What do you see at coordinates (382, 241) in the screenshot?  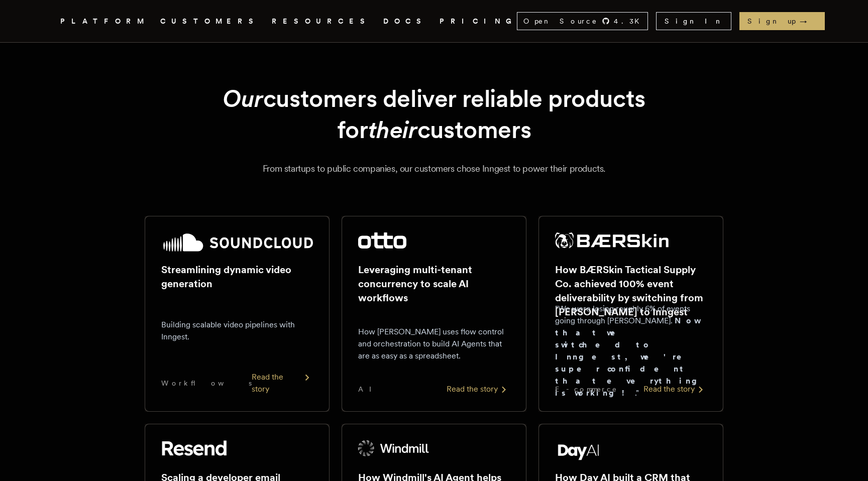 I see `img: Otto` at bounding box center [382, 241].